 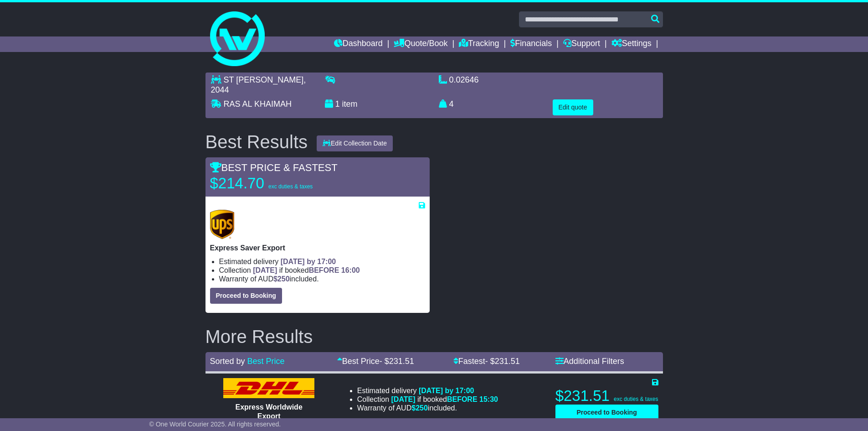 I want to click on span: 15:30, so click(x=488, y=399).